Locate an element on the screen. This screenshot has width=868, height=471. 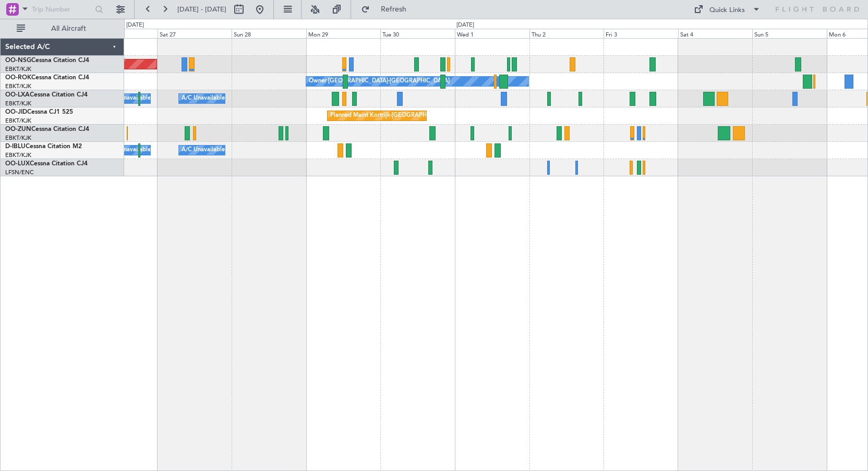
div: Sun 28 is located at coordinates (268, 34).